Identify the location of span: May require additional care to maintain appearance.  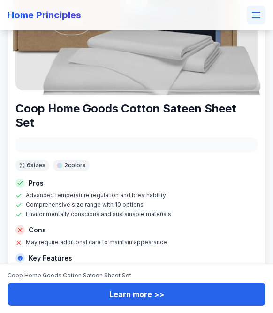
(96, 243).